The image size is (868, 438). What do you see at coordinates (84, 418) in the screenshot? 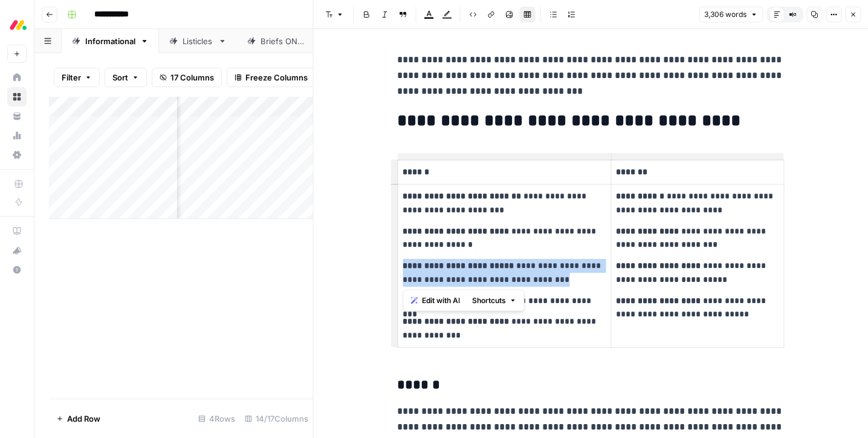
I see `span: Add Row` at bounding box center [84, 418].